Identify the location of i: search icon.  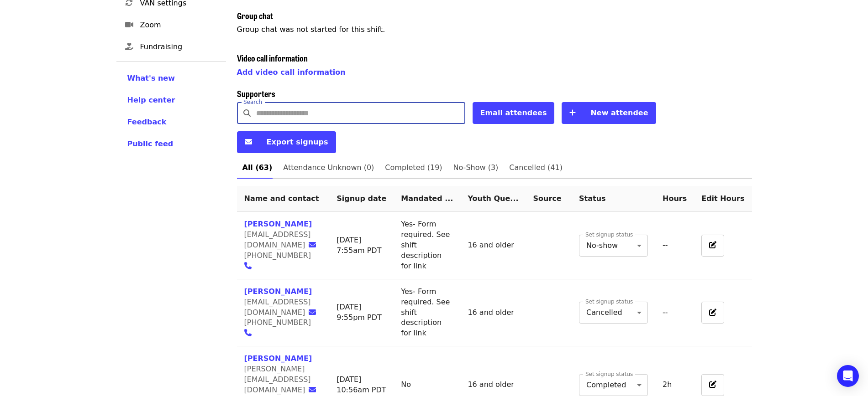
(247, 113).